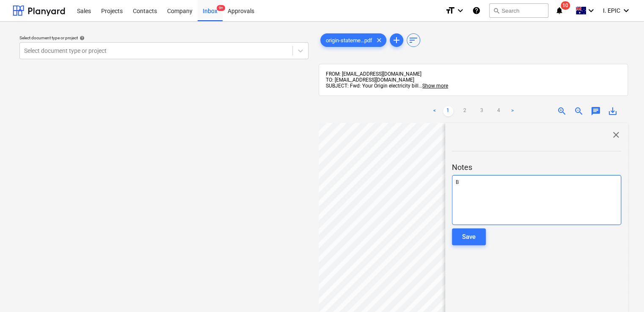 This screenshot has height=312, width=644. Describe the element at coordinates (379, 40) in the screenshot. I see `span: clear` at that location.